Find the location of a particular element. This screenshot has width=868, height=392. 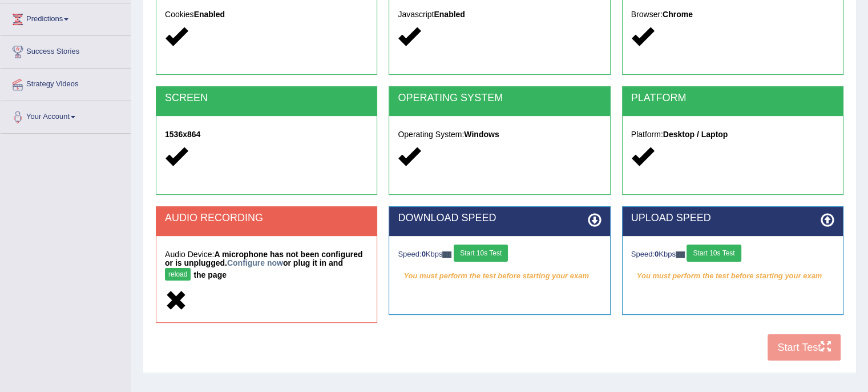

h5: Platform: is located at coordinates (732, 134).